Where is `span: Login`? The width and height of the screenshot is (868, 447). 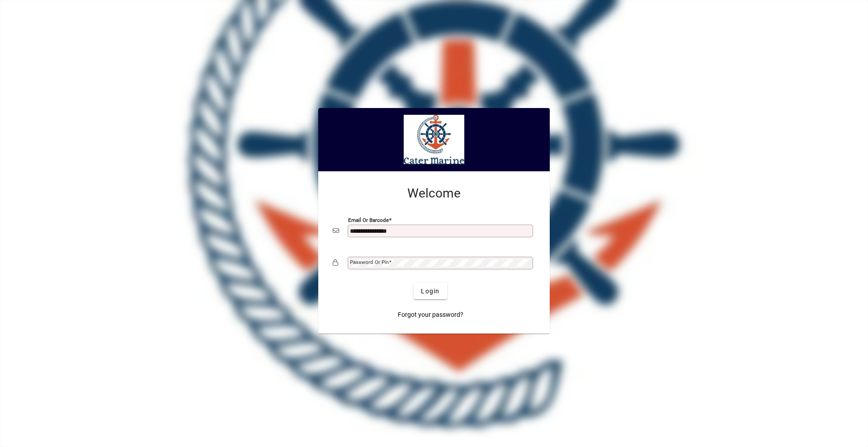
span: Login is located at coordinates (430, 291).